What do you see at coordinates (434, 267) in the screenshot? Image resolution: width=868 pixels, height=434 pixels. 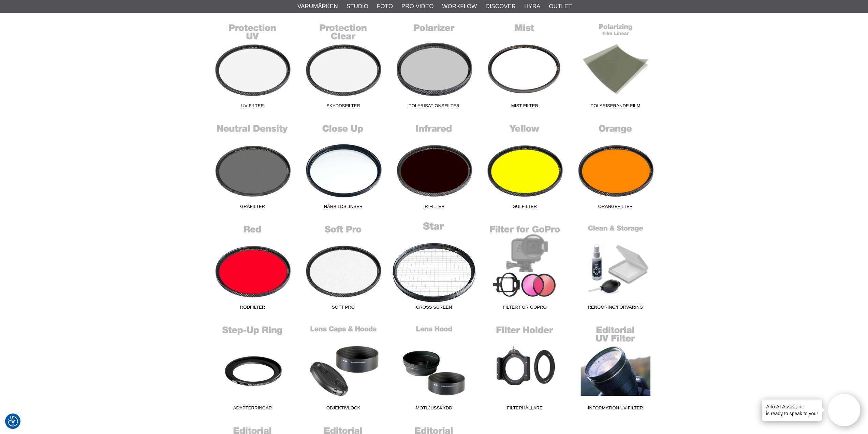 I see `a: Cross Screen` at bounding box center [434, 267].